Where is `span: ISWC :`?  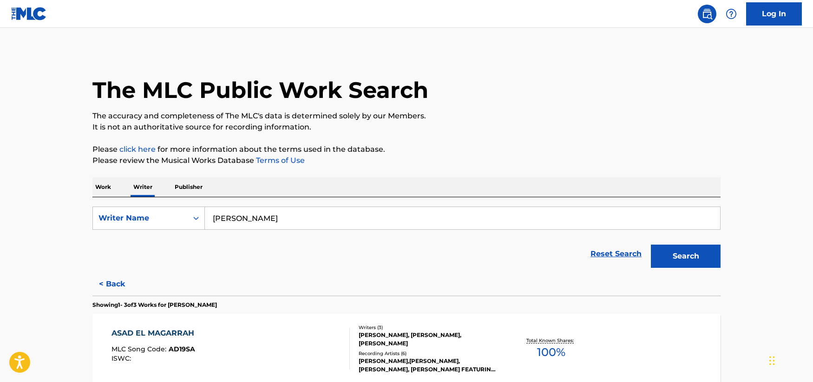 span: ISWC : is located at coordinates (122, 359).